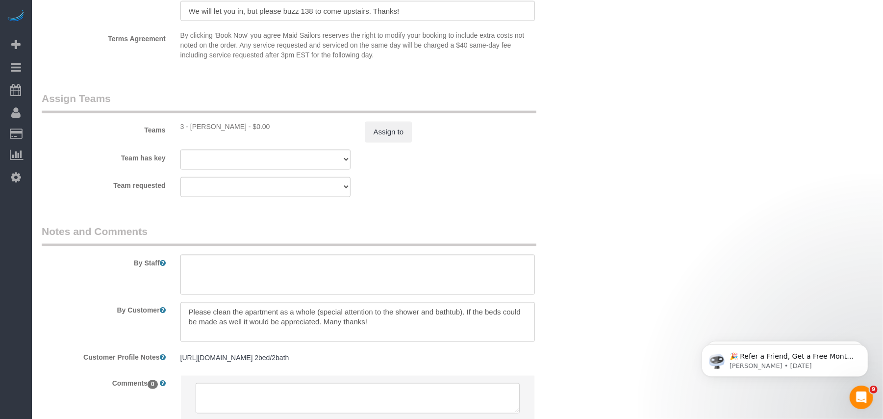 The image size is (883, 419). Describe the element at coordinates (103, 261) in the screenshot. I see `label: By Staff` at that location.